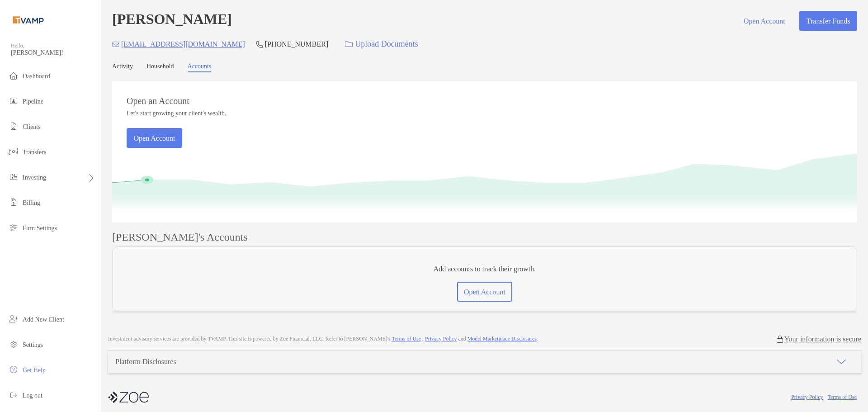 The image size is (868, 412). Describe the element at coordinates (31, 127) in the screenshot. I see `span: Clients` at that location.